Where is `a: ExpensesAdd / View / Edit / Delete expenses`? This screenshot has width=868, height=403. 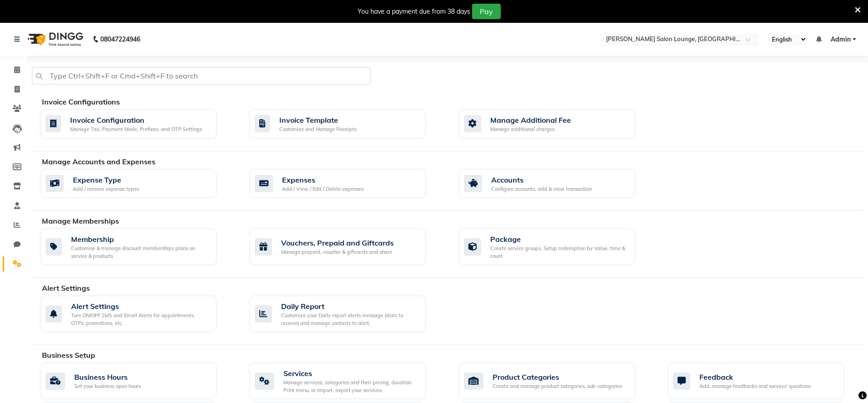 a: ExpensesAdd / View / Edit / Delete expenses is located at coordinates (347, 183).